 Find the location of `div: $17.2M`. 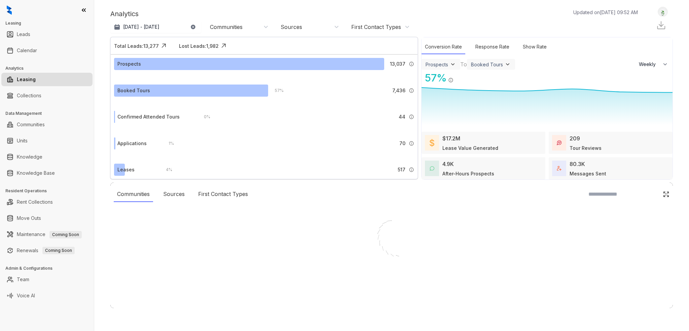

div: $17.2M is located at coordinates (451, 138).